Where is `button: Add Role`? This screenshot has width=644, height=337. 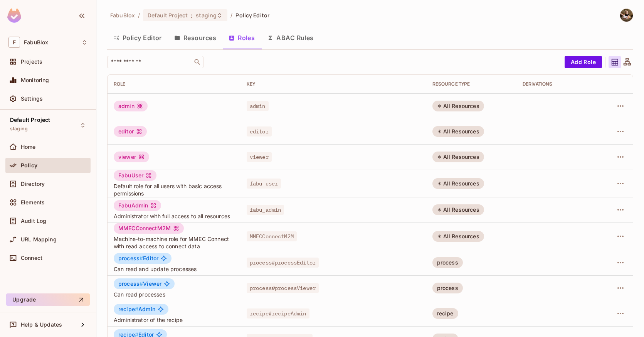
button: Add Role is located at coordinates (583, 62).